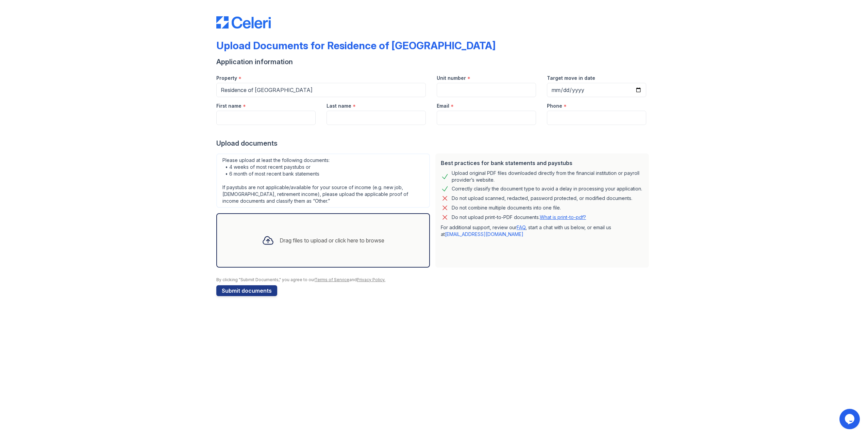  What do you see at coordinates (434, 143) in the screenshot?
I see `div: Upload documents` at bounding box center [434, 143].